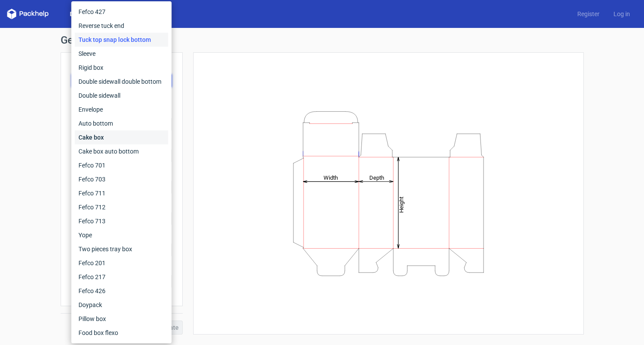 This screenshot has height=345, width=644. What do you see at coordinates (122, 179) in the screenshot?
I see `div: Fefco 703` at bounding box center [122, 179].